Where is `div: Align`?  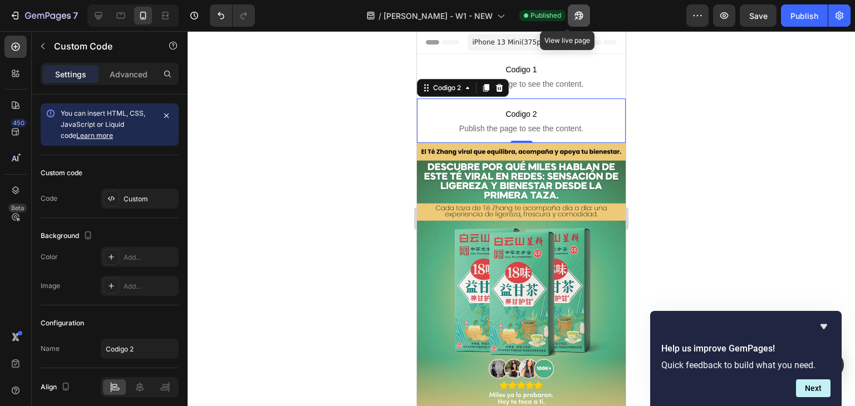
div: Align is located at coordinates (56, 387).